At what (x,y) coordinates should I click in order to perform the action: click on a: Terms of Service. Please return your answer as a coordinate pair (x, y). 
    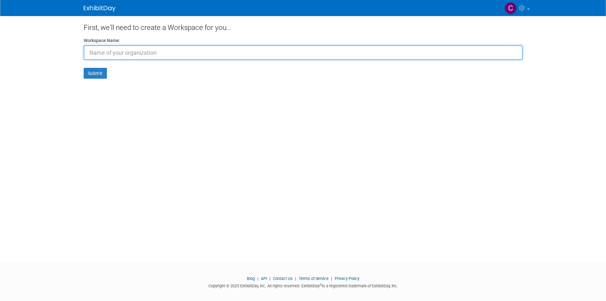
    Looking at the image, I should click on (314, 278).